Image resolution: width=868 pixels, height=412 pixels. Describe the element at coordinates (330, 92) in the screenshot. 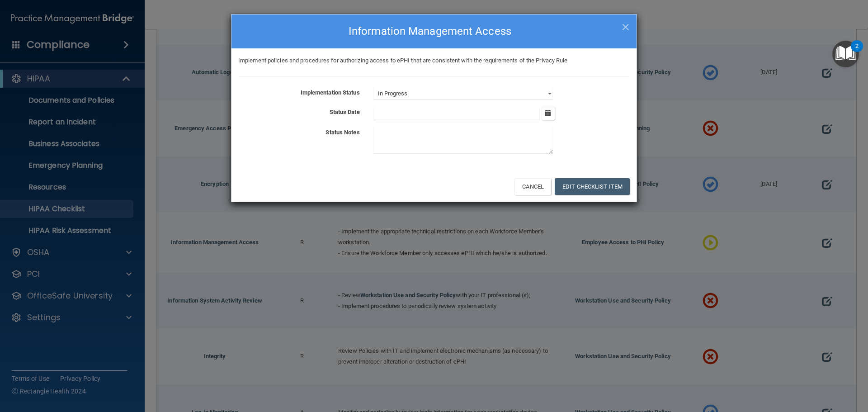

I see `b: Implementation Status` at that location.